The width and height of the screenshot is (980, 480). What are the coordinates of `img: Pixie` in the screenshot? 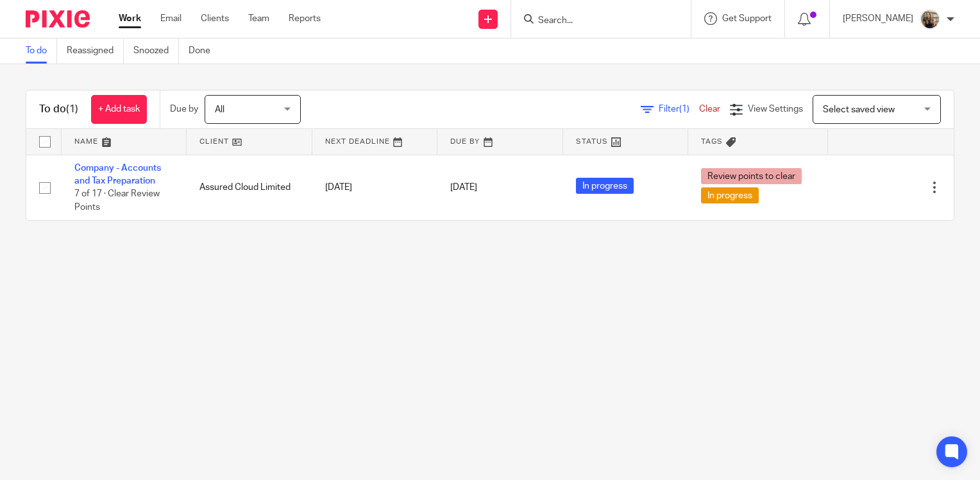 It's located at (58, 19).